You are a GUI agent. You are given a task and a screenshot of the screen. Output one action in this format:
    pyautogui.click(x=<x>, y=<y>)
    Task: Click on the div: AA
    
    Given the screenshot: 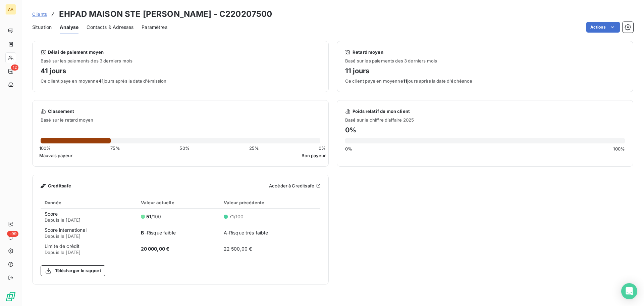 What is the action you would take?
    pyautogui.click(x=11, y=9)
    